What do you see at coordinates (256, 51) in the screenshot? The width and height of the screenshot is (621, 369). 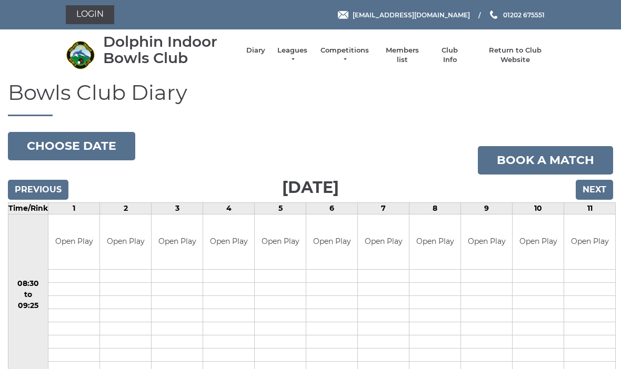 I see `a: Diary` at bounding box center [256, 51].